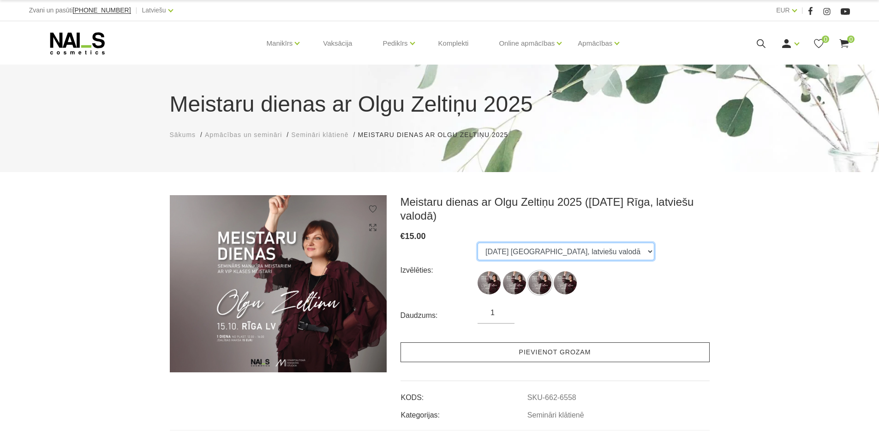  Describe the element at coordinates (80, 10) in the screenshot. I see `div: Zvani un pasūti` at that location.